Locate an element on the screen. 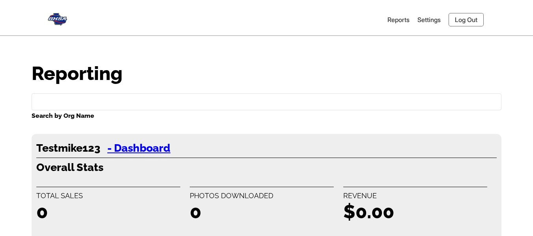  a: - Dashboard is located at coordinates (139, 148).